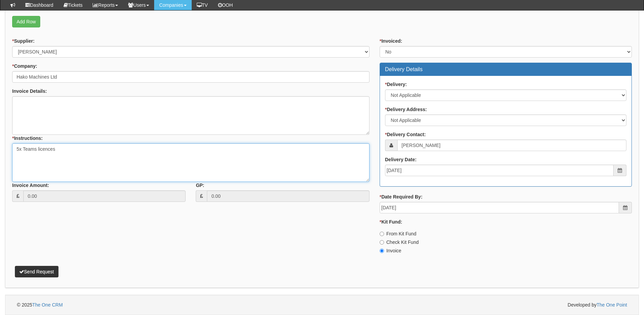 This screenshot has width=644, height=315. I want to click on label: Invoice Amount:, so click(30, 185).